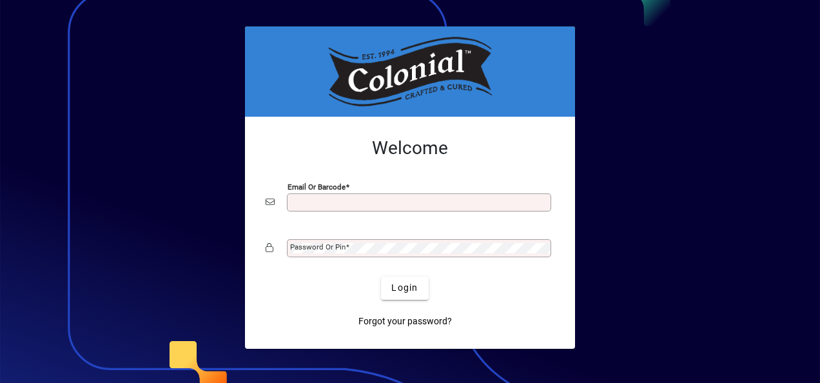 Image resolution: width=820 pixels, height=383 pixels. What do you see at coordinates (410, 148) in the screenshot?
I see `h2: Welcome` at bounding box center [410, 148].